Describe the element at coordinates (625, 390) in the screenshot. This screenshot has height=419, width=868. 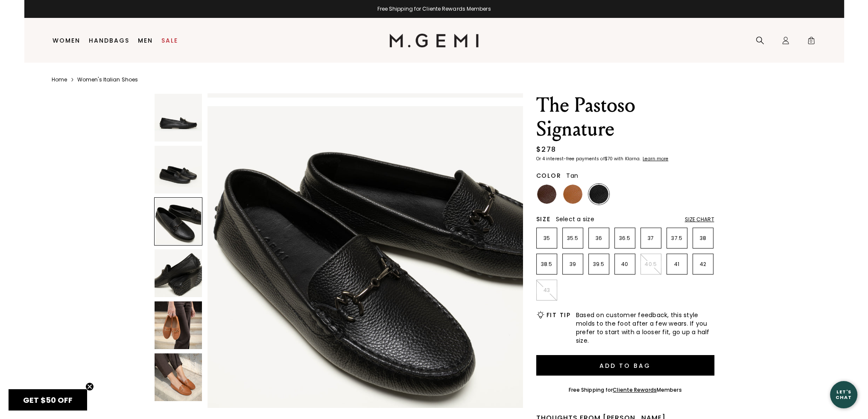
I see `div: Free Shipping for Members` at that location.